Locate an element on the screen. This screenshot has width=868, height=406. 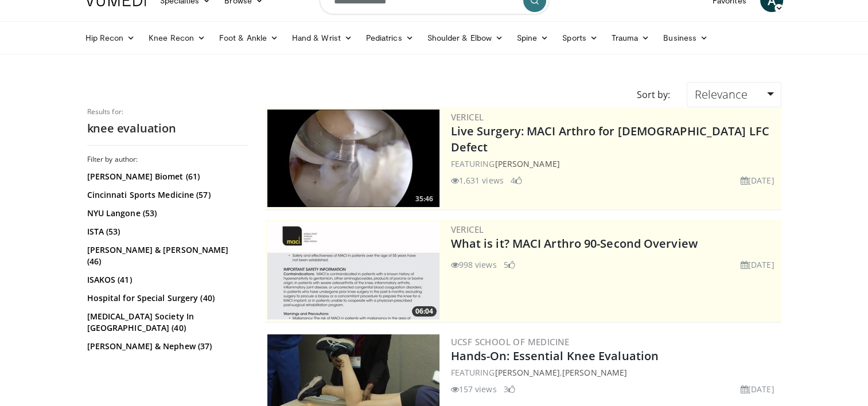
a: Trauma is located at coordinates (630, 38).